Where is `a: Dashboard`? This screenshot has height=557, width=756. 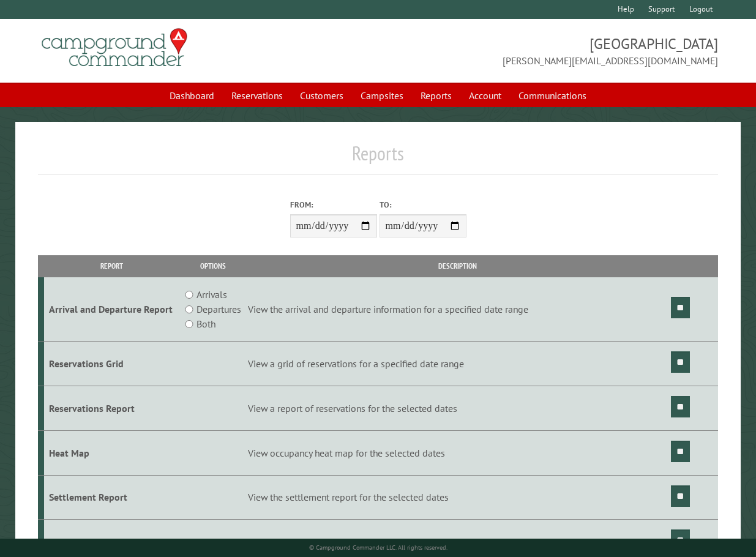
a: Dashboard is located at coordinates (192, 95).